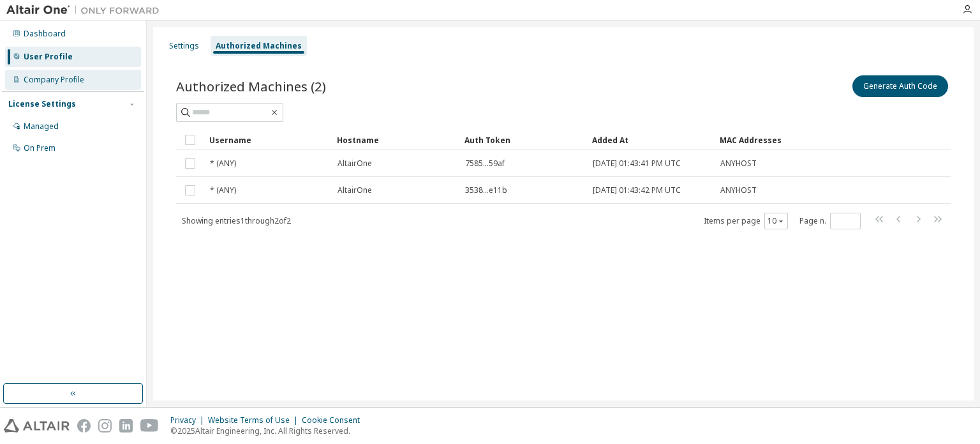  What do you see at coordinates (746, 221) in the screenshot?
I see `span: Items per page` at bounding box center [746, 221].